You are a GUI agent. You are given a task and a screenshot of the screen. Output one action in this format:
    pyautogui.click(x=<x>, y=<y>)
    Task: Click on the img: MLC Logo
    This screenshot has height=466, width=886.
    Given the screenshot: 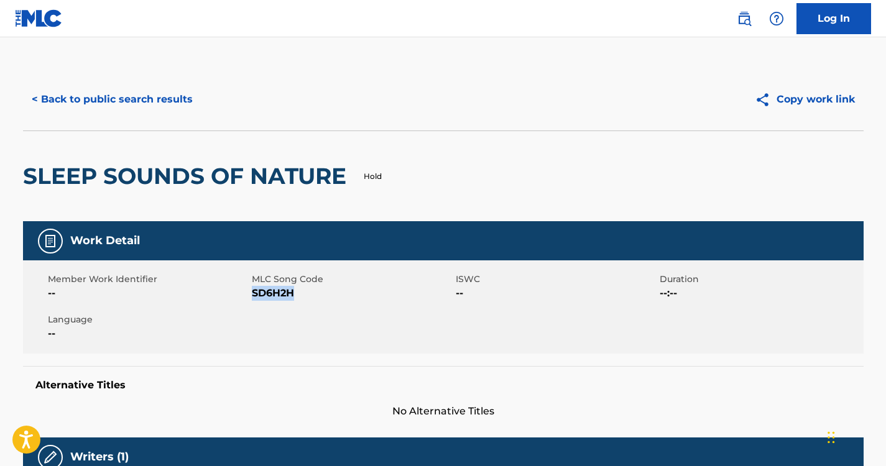 What is the action you would take?
    pyautogui.click(x=39, y=18)
    